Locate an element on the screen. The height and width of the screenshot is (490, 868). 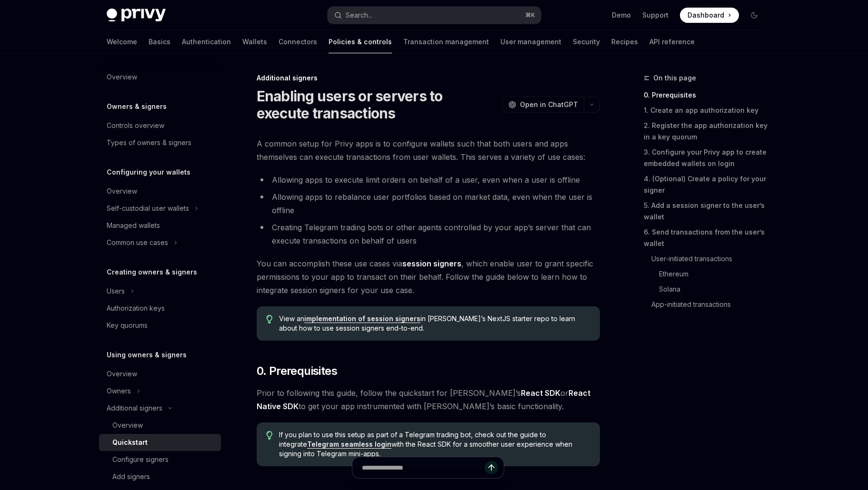
a: Controls overview is located at coordinates (160, 125).